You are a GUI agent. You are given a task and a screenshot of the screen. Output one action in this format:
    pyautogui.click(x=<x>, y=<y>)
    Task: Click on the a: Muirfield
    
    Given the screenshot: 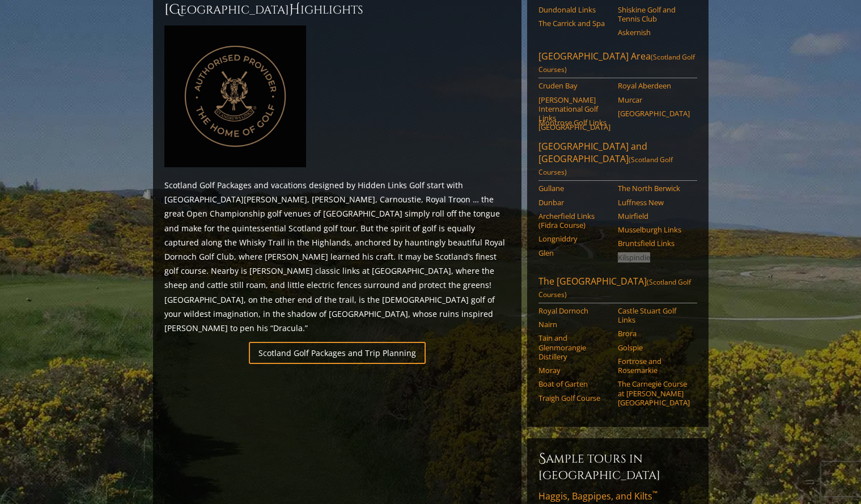 What is the action you would take?
    pyautogui.click(x=653, y=216)
    